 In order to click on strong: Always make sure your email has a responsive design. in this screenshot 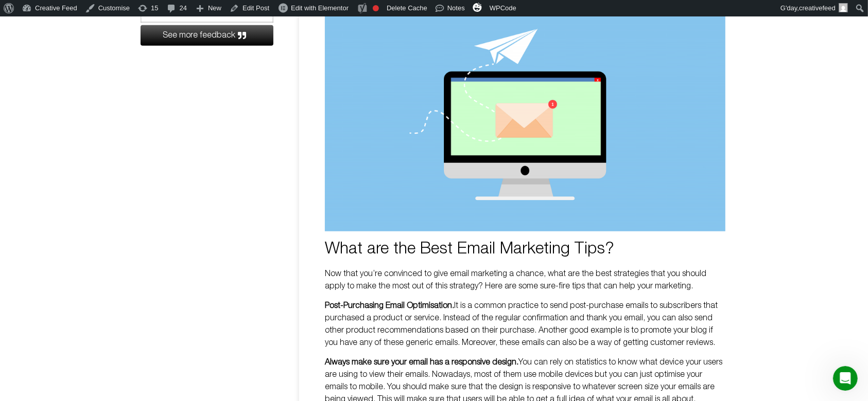, I will do `click(421, 363)`.